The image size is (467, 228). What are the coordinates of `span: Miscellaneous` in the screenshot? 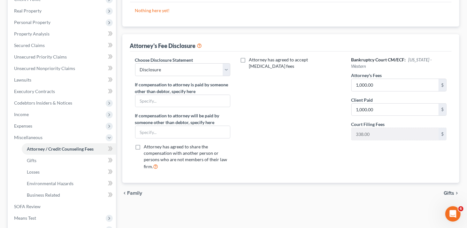 It's located at (28, 137).